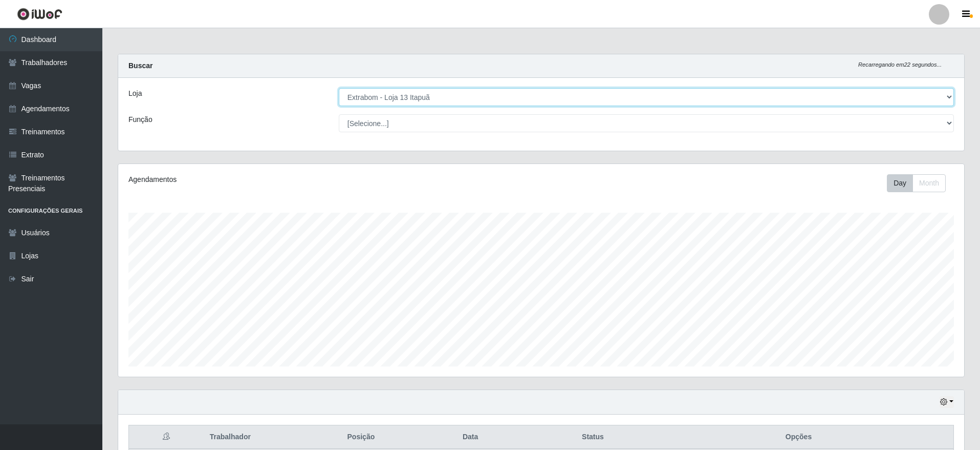  Describe the element at coordinates (470, 437) in the screenshot. I see `th: Data` at that location.